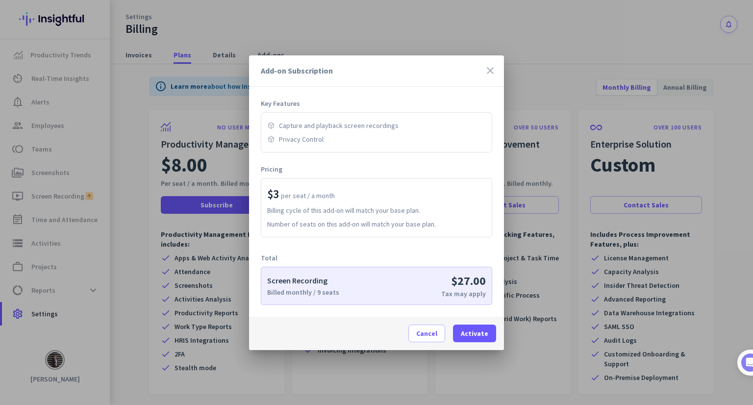 Image resolution: width=753 pixels, height=405 pixels. Describe the element at coordinates (339, 125) in the screenshot. I see `div: Capture and playback screen recordings` at that location.